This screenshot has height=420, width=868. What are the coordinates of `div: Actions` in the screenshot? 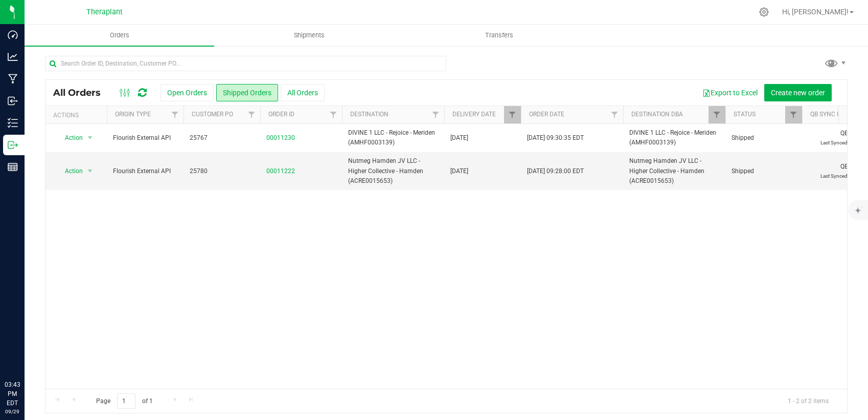 It's located at (77, 115).